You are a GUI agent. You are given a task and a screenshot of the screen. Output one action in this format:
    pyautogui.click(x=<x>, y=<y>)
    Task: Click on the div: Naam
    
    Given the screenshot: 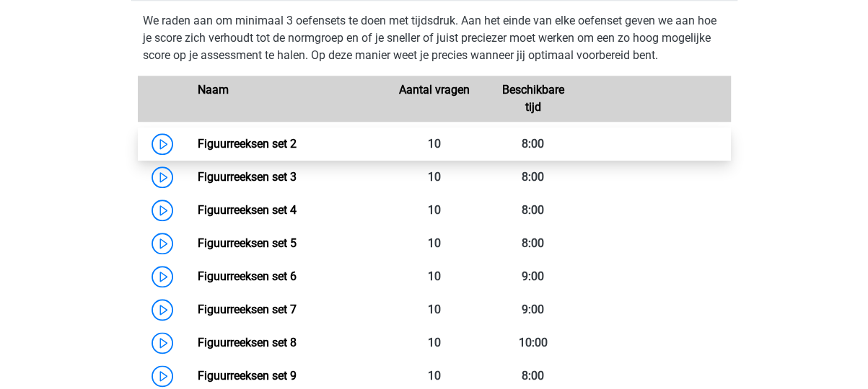 What is the action you would take?
    pyautogui.click(x=286, y=98)
    